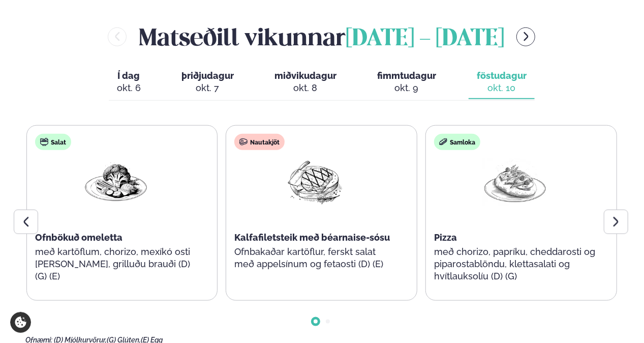 The image size is (644, 343). Describe the element at coordinates (443, 142) in the screenshot. I see `img: sandwich-new-16px.svg` at that location.